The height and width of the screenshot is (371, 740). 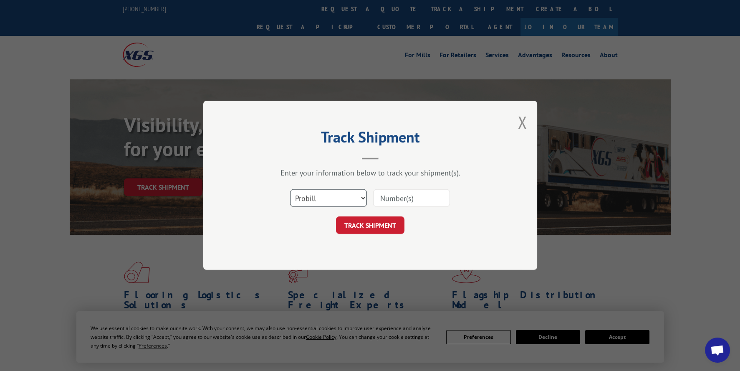 What do you see at coordinates (411, 198) in the screenshot?
I see `input: Number(s)` at bounding box center [411, 198].